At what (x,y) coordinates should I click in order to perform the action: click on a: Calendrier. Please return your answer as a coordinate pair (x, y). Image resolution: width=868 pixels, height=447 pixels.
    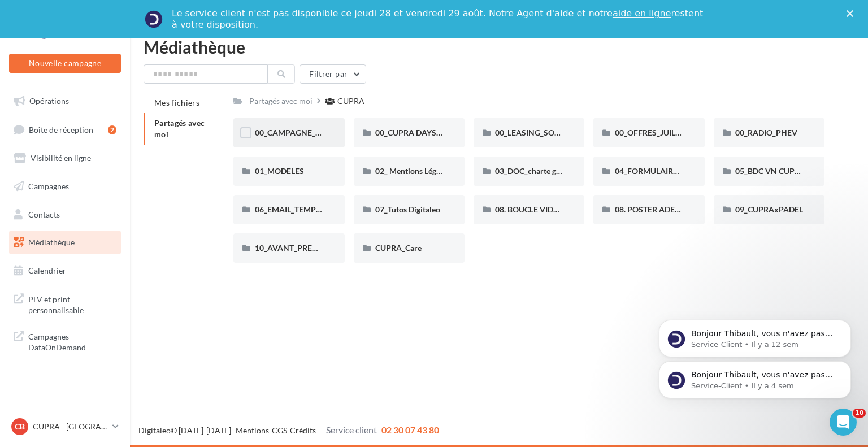
    Looking at the image, I should click on (65, 271).